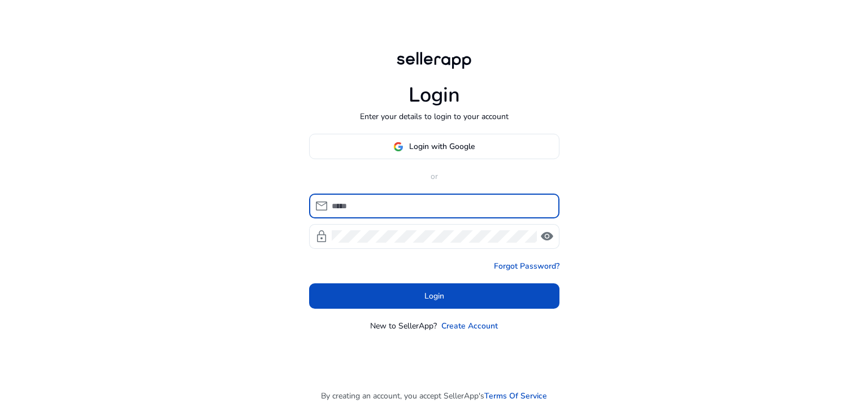 The height and width of the screenshot is (412, 868). What do you see at coordinates (404, 326) in the screenshot?
I see `p: New to SellerApp?` at bounding box center [404, 326].